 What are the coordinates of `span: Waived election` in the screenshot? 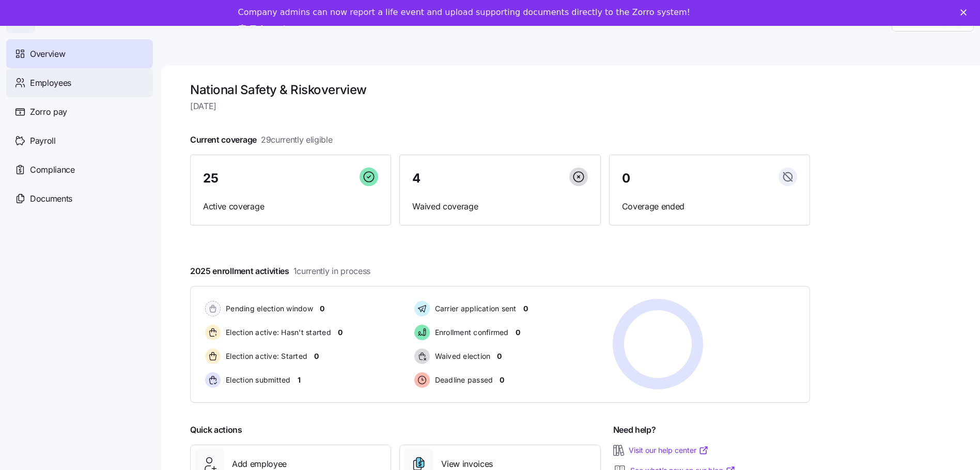 It's located at (462, 356).